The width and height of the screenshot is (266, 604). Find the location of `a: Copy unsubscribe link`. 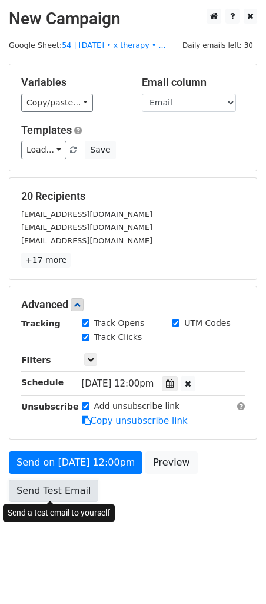

a: Copy unsubscribe link is located at coordinates (135, 421).